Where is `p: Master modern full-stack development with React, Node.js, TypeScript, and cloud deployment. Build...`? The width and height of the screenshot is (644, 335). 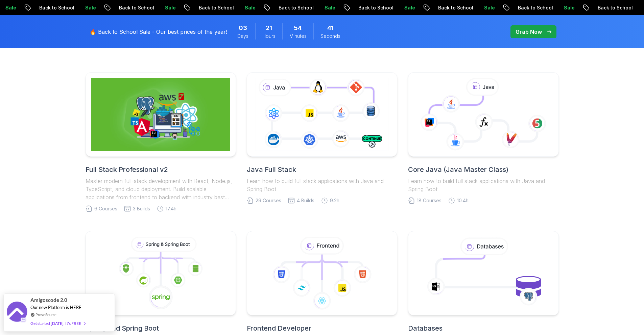
p: Master modern full-stack development with React, Node.js, TypeScript, and cloud deployment. Build... is located at coordinates (161, 189).